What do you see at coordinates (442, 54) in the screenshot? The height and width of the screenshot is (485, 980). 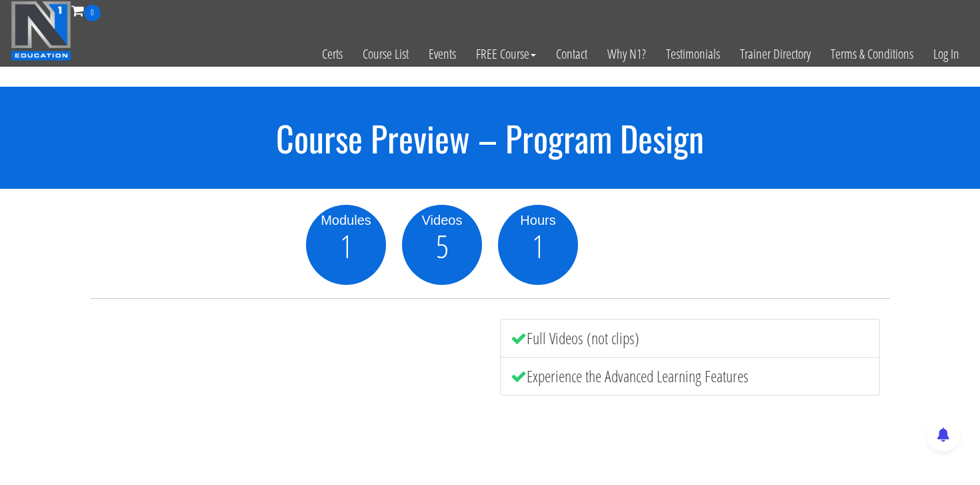 I see `a: Events` at bounding box center [442, 54].